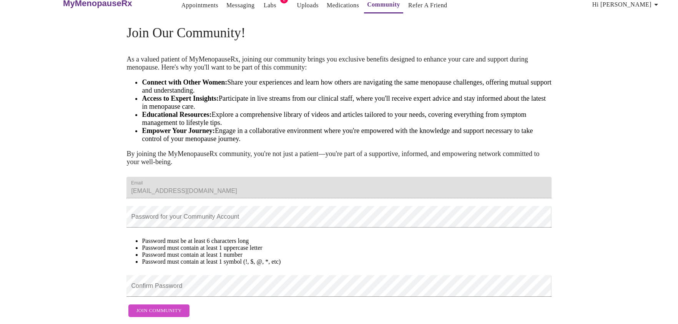 The height and width of the screenshot is (324, 678). Describe the element at coordinates (339, 158) in the screenshot. I see `p: By joining the MyMenopauseRx community, you're not just a patient—you're part of a supportive, in...` at that location.